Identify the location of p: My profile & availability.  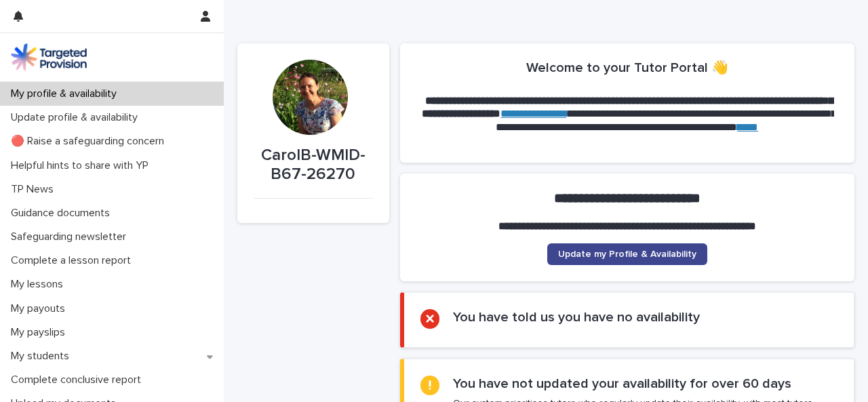
(67, 94).